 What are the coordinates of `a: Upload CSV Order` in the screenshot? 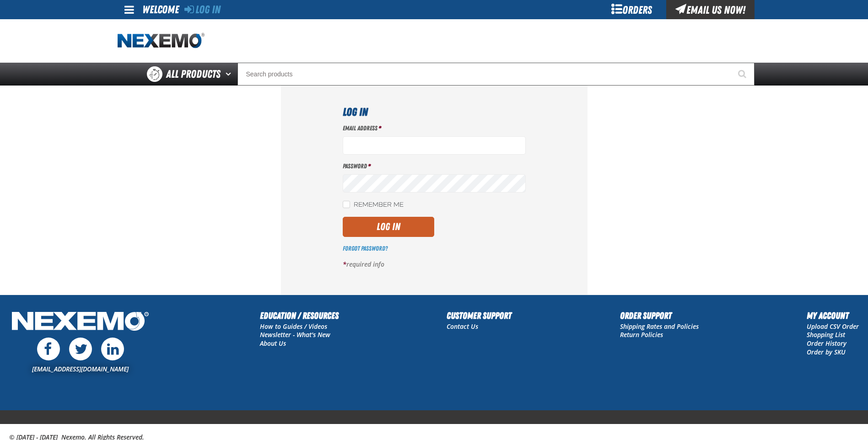 It's located at (833, 326).